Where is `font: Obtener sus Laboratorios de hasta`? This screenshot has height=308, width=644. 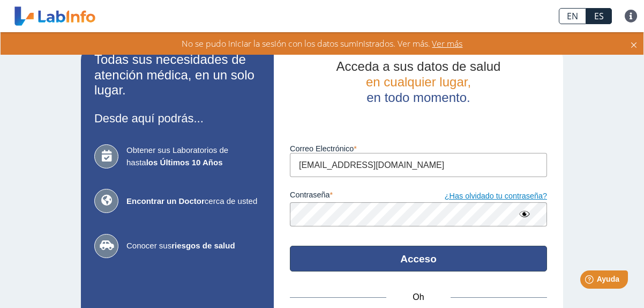
font: Obtener sus Laboratorios de hasta is located at coordinates (178, 156).